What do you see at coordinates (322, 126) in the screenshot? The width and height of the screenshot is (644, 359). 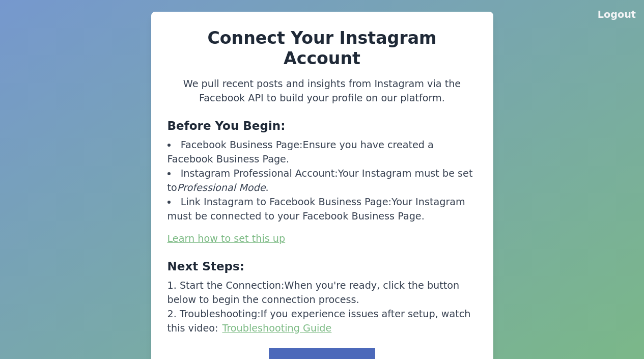 I see `h3: Before You Begin:` at bounding box center [322, 126].